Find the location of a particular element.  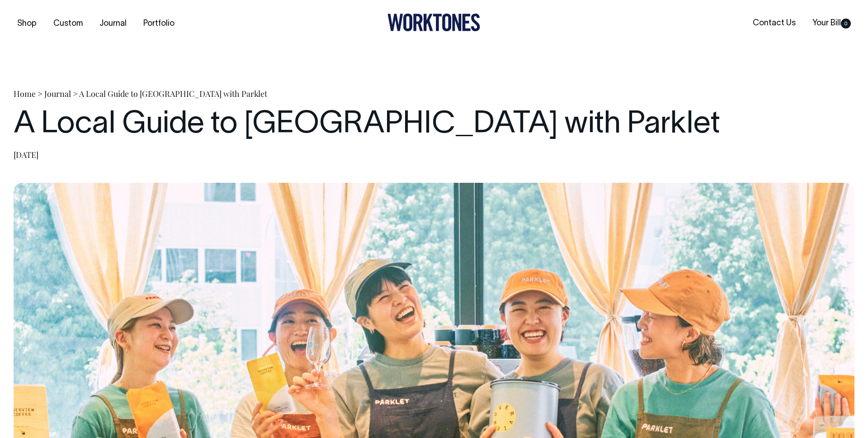

a: Home is located at coordinates (24, 94).